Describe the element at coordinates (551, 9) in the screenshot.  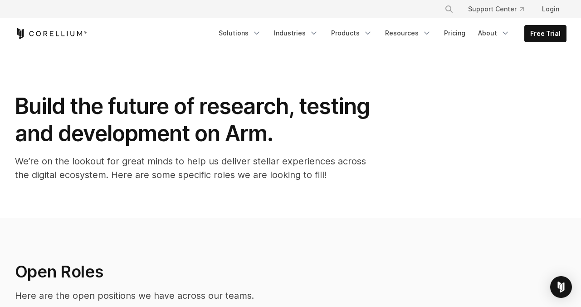
I see `a: Login` at that location.